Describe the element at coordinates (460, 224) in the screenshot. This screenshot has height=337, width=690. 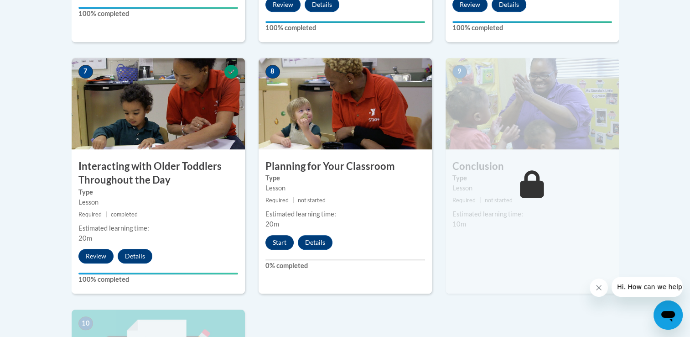
I see `span: 10m` at that location.